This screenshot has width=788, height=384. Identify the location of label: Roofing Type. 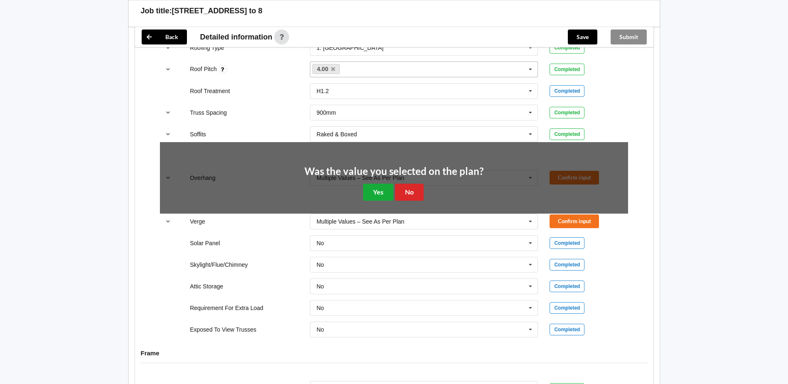
(207, 48).